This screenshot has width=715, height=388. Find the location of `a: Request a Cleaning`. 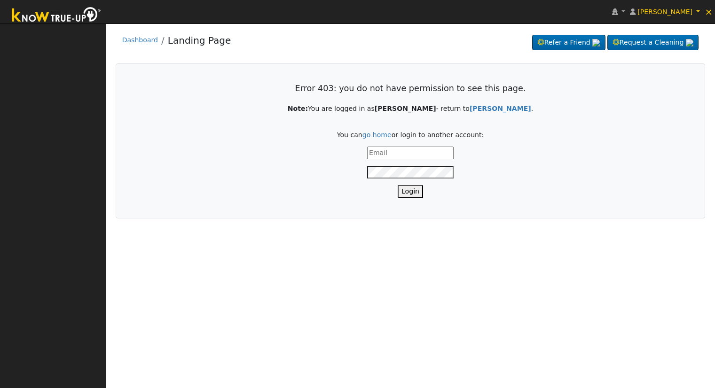

a: Request a Cleaning is located at coordinates (653, 43).